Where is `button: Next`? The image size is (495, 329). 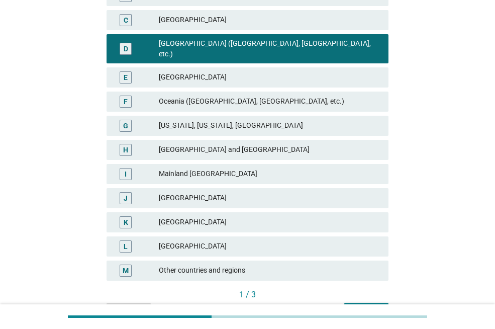
button: Next is located at coordinates (367, 312).